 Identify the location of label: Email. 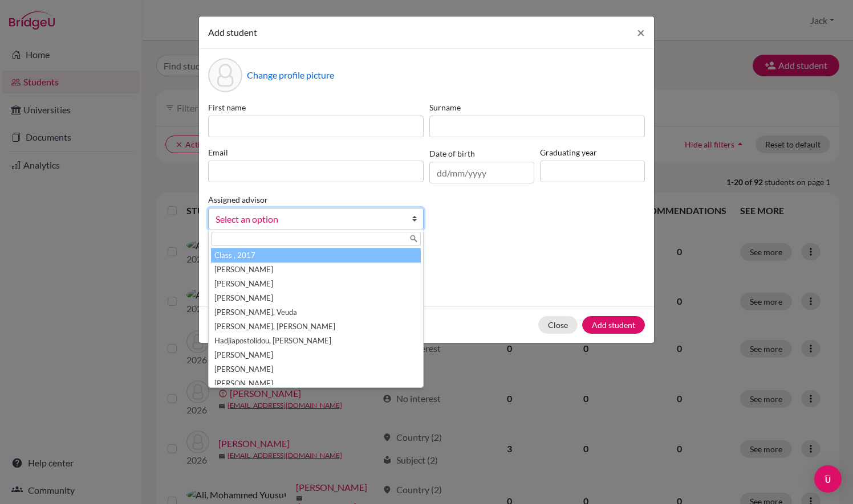
(316, 152).